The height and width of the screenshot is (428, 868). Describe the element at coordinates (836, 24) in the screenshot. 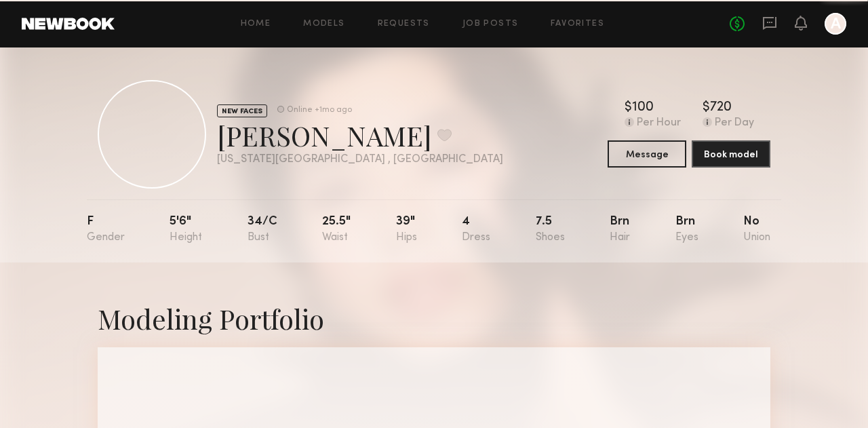

I see `a: A` at that location.